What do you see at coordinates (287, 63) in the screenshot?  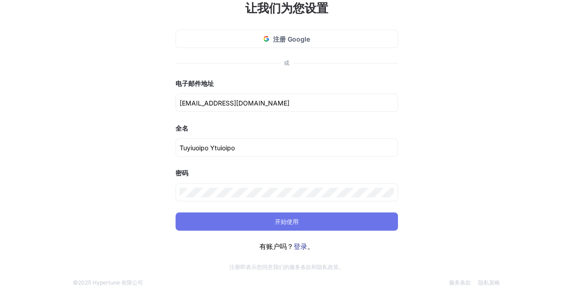 I see `div: 或` at bounding box center [287, 63].